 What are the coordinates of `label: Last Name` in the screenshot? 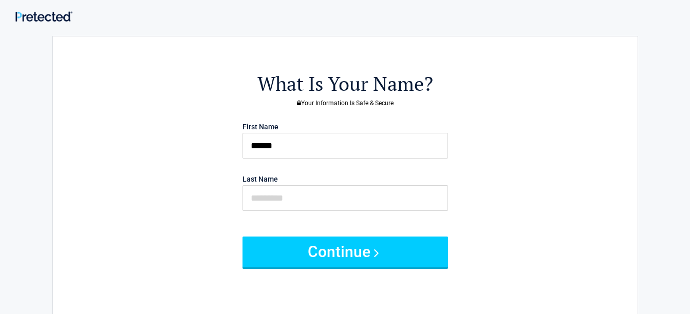 It's located at (260, 179).